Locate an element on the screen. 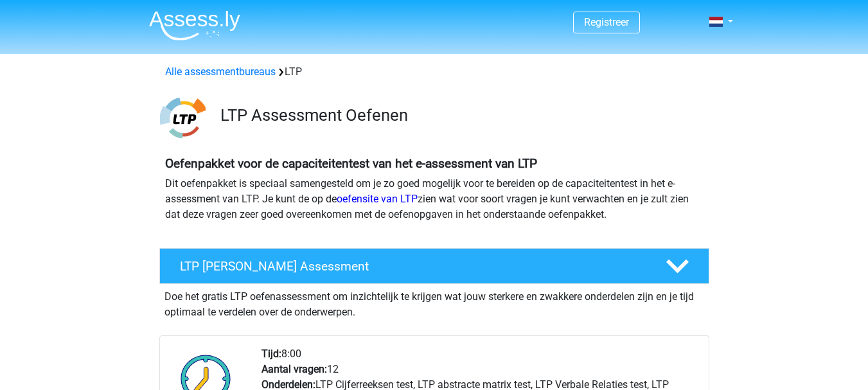  img: ltp.png is located at coordinates (183, 118).